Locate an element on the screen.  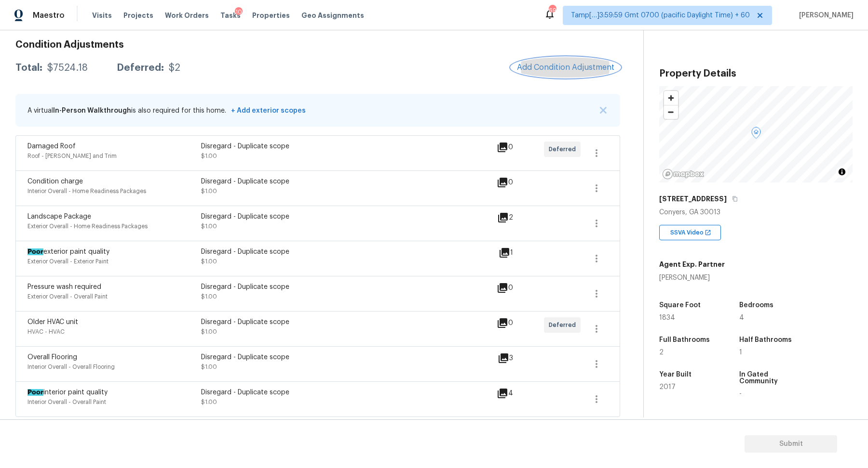
h3: Condition Adjustments is located at coordinates (318, 45).